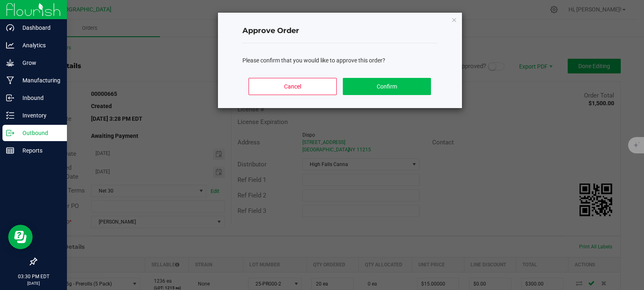 The width and height of the screenshot is (644, 290). What do you see at coordinates (38, 80) in the screenshot?
I see `p: Manufacturing` at bounding box center [38, 80].